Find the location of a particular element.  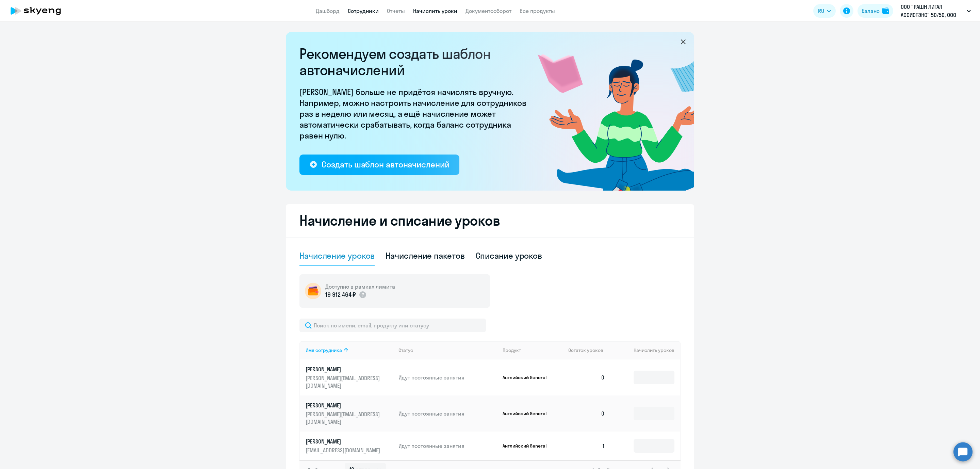

a: Отчеты is located at coordinates (396, 11).